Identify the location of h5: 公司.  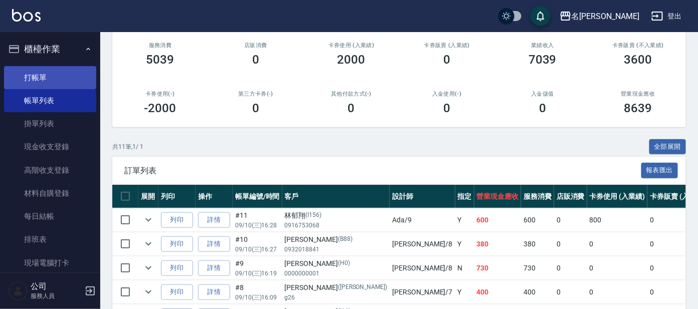
(56, 287).